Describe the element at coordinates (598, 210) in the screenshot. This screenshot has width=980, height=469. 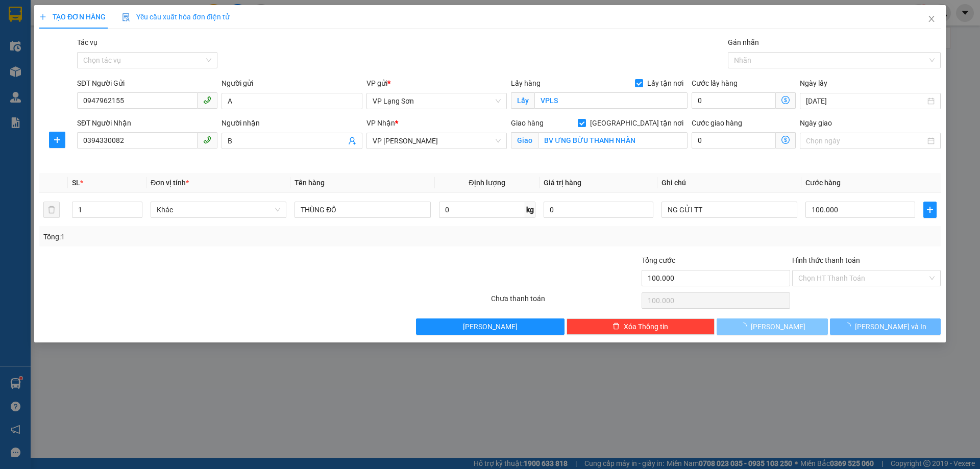
I see `input: 0` at that location.